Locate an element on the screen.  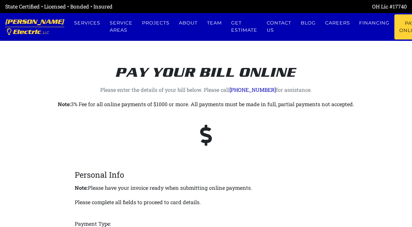
legend: Personal Info is located at coordinates (205, 175).